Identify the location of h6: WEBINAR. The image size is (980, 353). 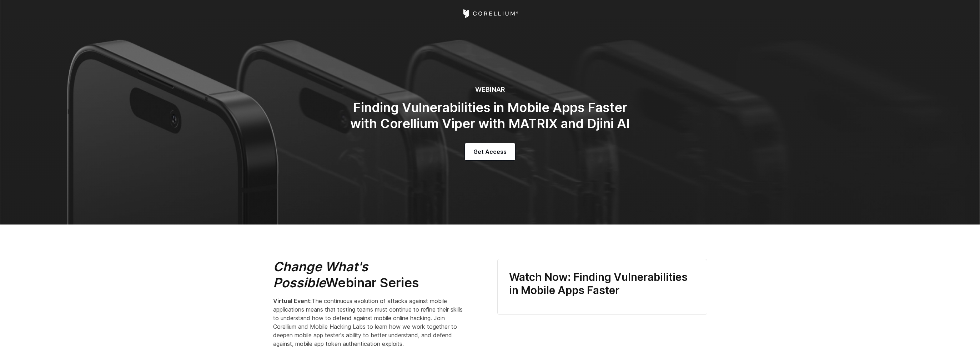
(490, 90).